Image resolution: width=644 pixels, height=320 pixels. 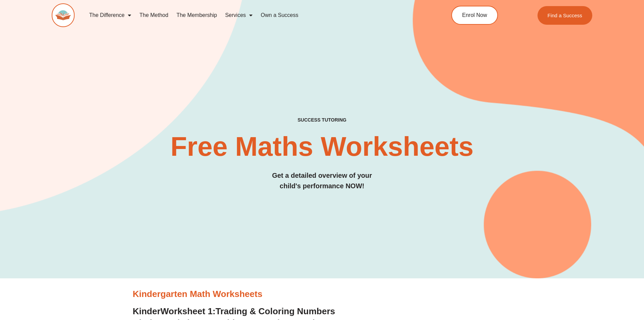 What do you see at coordinates (234, 311) in the screenshot?
I see `a: KinderWorksheet 1:Trading & Coloring Numbers` at bounding box center [234, 311].